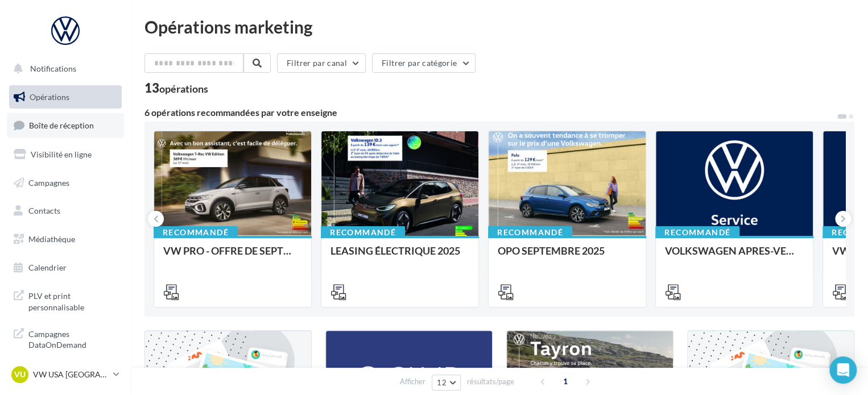 The width and height of the screenshot is (868, 395). What do you see at coordinates (66, 211) in the screenshot?
I see `a: Contacts` at bounding box center [66, 211].